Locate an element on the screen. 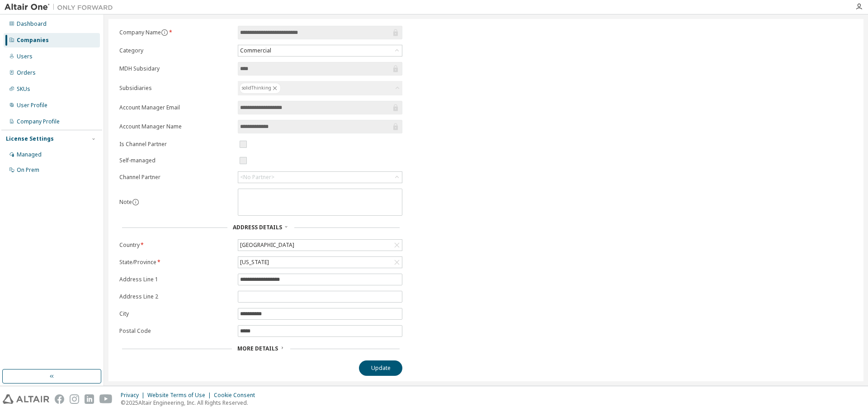 The height and width of the screenshot is (412, 868). div: SKUs is located at coordinates (24, 89).